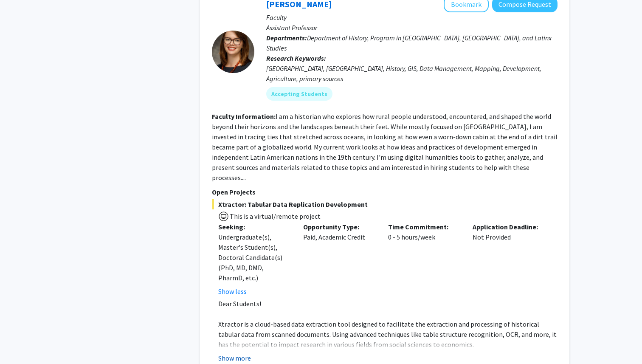 This screenshot has height=364, width=642. What do you see at coordinates (255, 258) in the screenshot?
I see `div: Undergraduate(s), Master's Student(s), Doctoral Candidate(s) (PhD, MD, DMD, PharmD, etc.)` at bounding box center [255, 258].